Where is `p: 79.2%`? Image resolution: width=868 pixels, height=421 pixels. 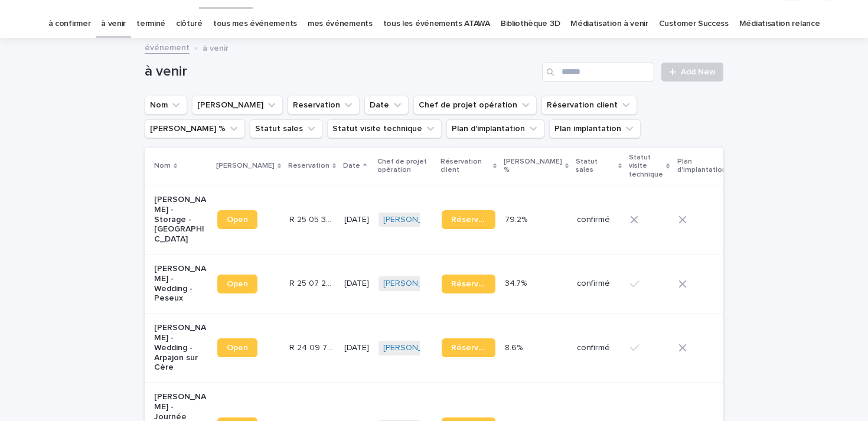 p: 79.2% is located at coordinates (517, 219).